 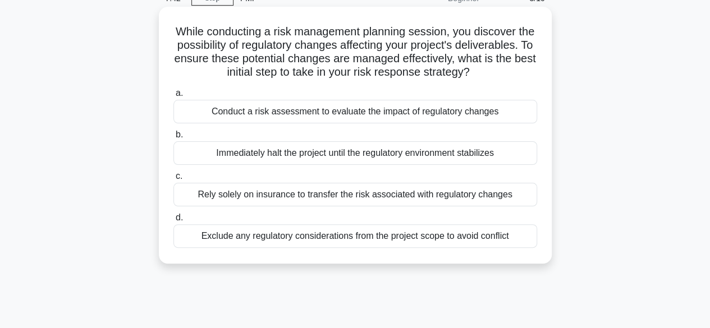 I want to click on span: d., so click(x=179, y=217).